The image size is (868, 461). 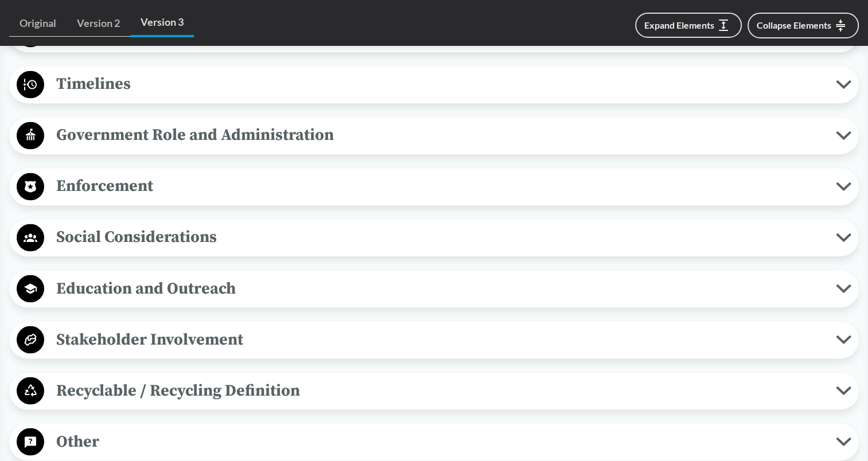 I want to click on span: Government Role and Administration, so click(x=440, y=135).